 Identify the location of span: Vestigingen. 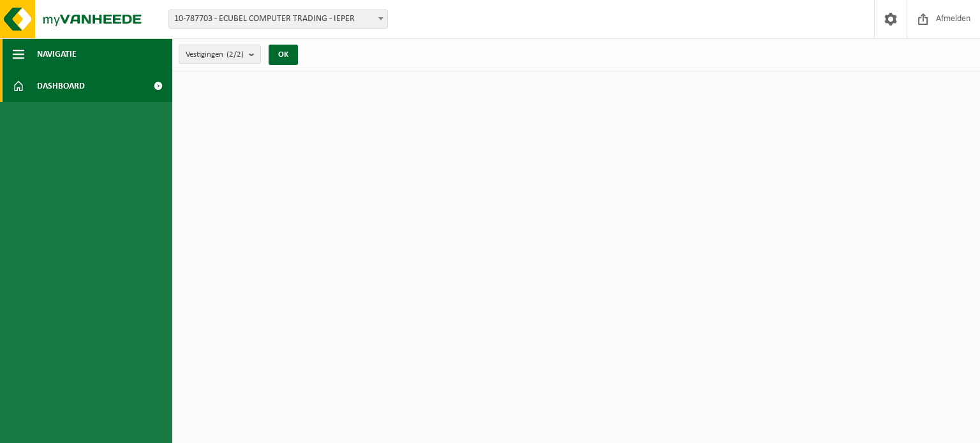
(214, 55).